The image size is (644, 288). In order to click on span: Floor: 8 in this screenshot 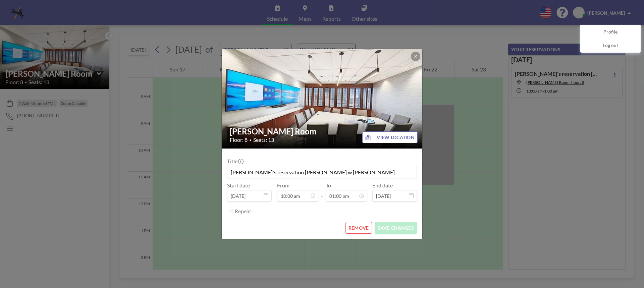, I will do `click(239, 140)`.